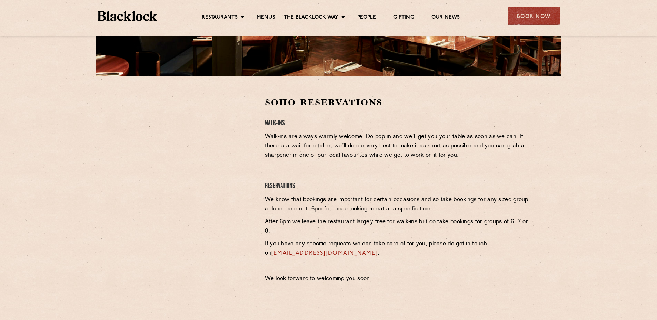  I want to click on p: After 6pm we leave the restaurant largely free for walk-ins but do take bookings for groups of 6,..., so click(397, 227).